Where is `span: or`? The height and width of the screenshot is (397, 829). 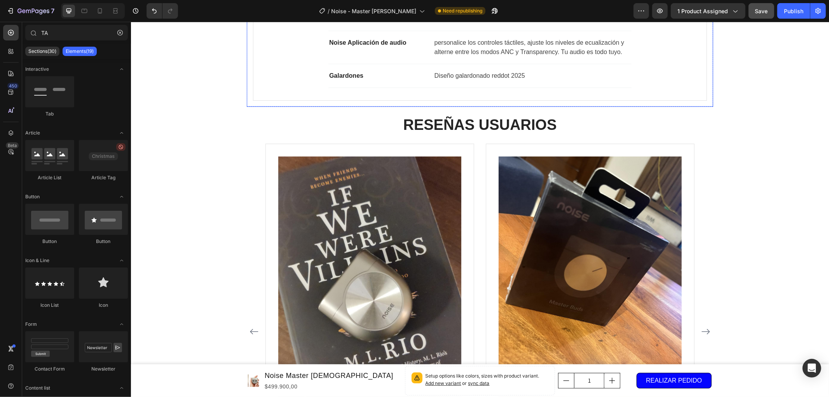 span: or is located at coordinates (344, 361).